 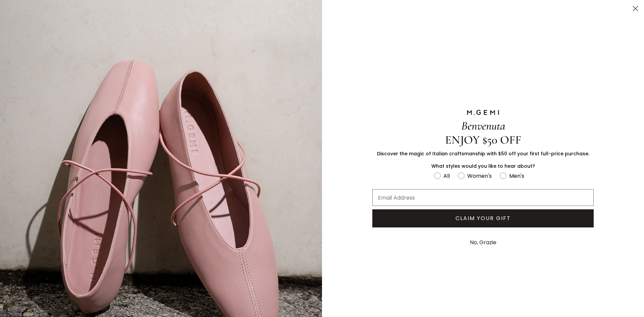 I want to click on span: Discover the magic of Italian craftsmanship with $50 off your first full-price purchase., so click(x=483, y=153).